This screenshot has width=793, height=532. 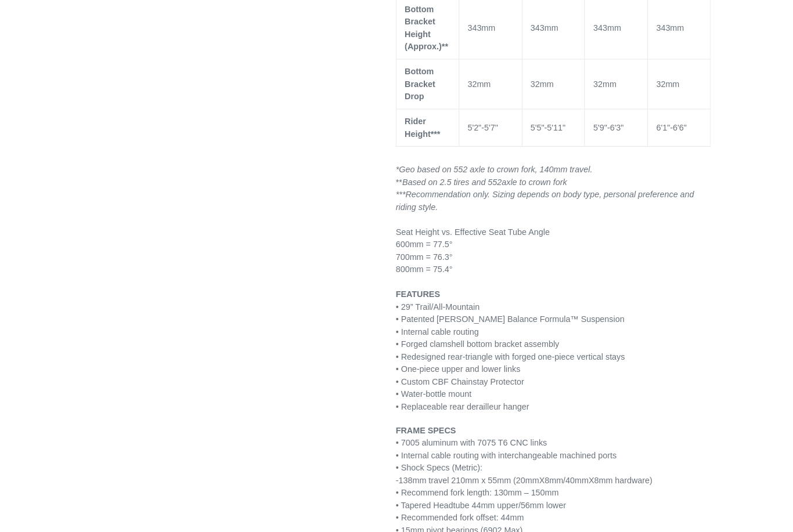 I want to click on span: FRAME SPECS, so click(x=435, y=420).